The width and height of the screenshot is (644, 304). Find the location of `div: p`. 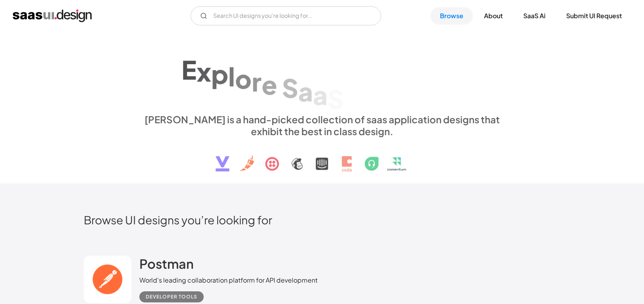

div: p is located at coordinates (220, 73).